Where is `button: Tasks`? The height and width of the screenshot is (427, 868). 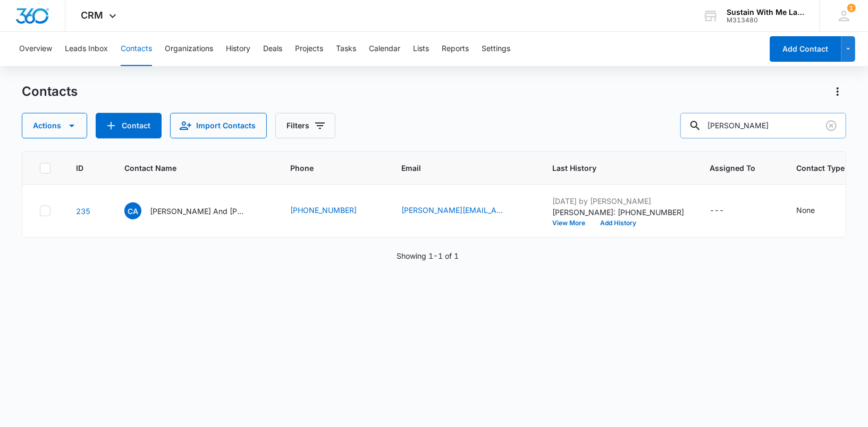 button: Tasks is located at coordinates (346, 49).